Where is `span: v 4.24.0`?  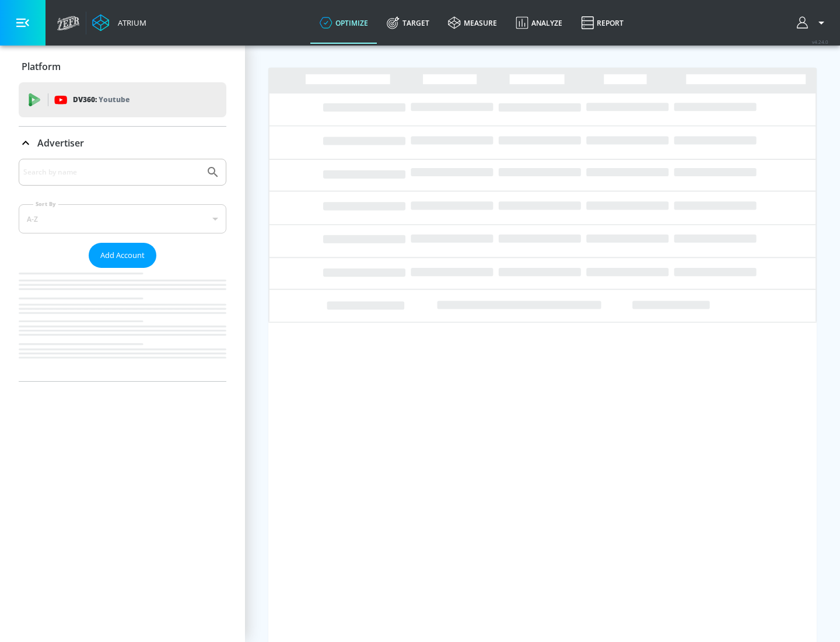 span: v 4.24.0 is located at coordinates (820, 42).